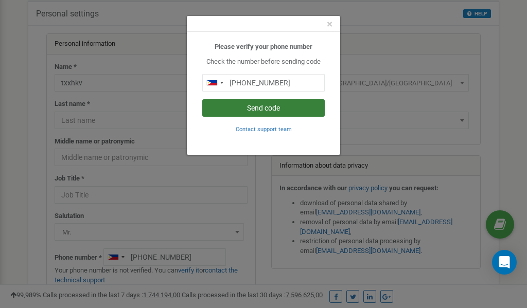  I want to click on div: Telephone country code, so click(214, 83).